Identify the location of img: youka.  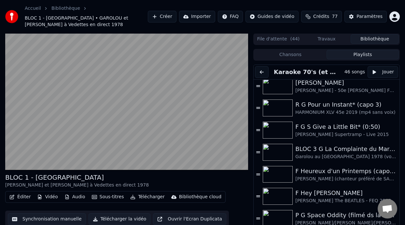
(12, 17).